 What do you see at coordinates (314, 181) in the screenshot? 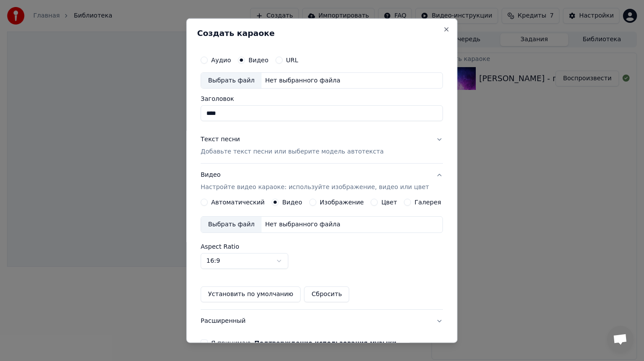
I see `div: Видео` at bounding box center [314, 181].